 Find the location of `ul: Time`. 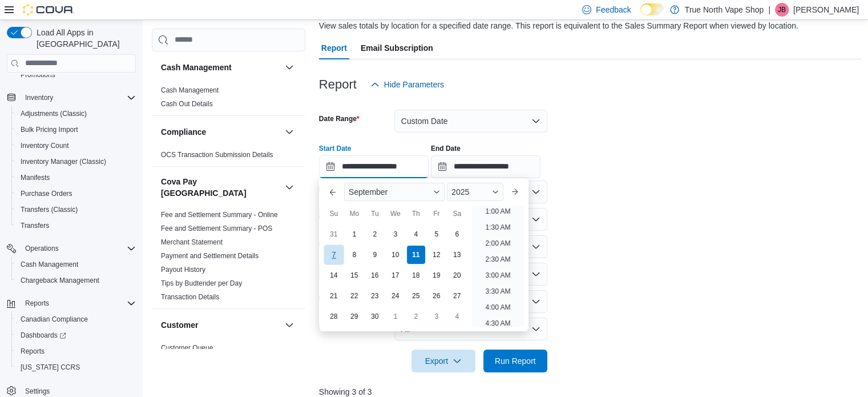

ul: Time is located at coordinates (497, 266).